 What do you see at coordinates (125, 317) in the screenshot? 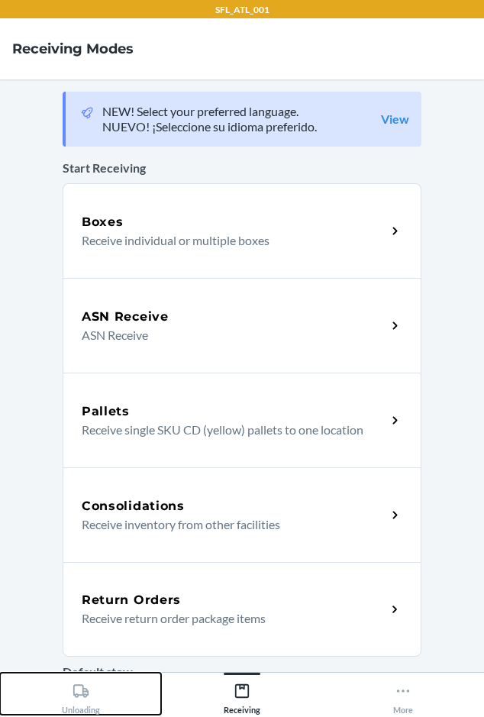
I see `h5: ASN Receive` at bounding box center [125, 317].